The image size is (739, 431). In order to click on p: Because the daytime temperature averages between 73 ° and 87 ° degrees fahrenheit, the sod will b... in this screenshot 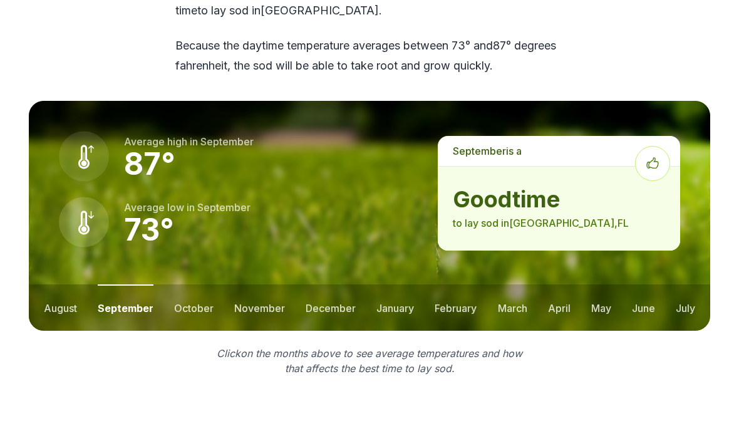, I will do `click(370, 56)`.